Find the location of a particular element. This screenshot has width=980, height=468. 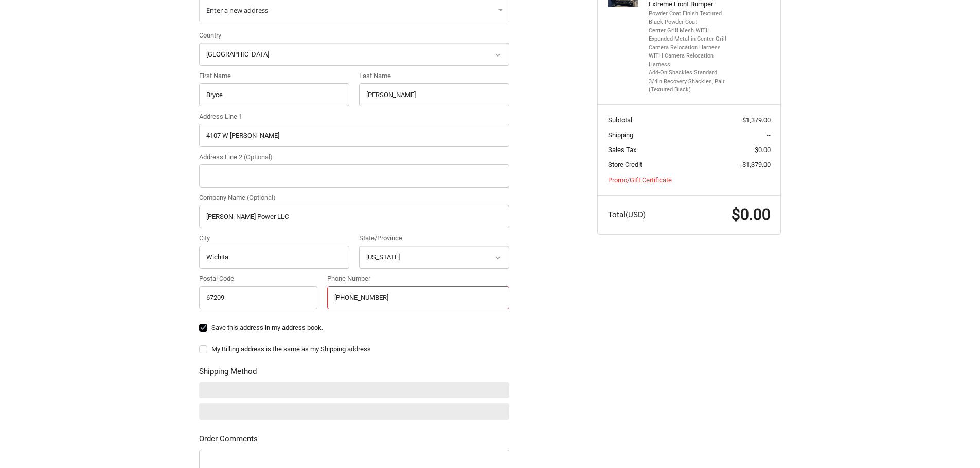

label: Postal Code is located at coordinates (258, 279).